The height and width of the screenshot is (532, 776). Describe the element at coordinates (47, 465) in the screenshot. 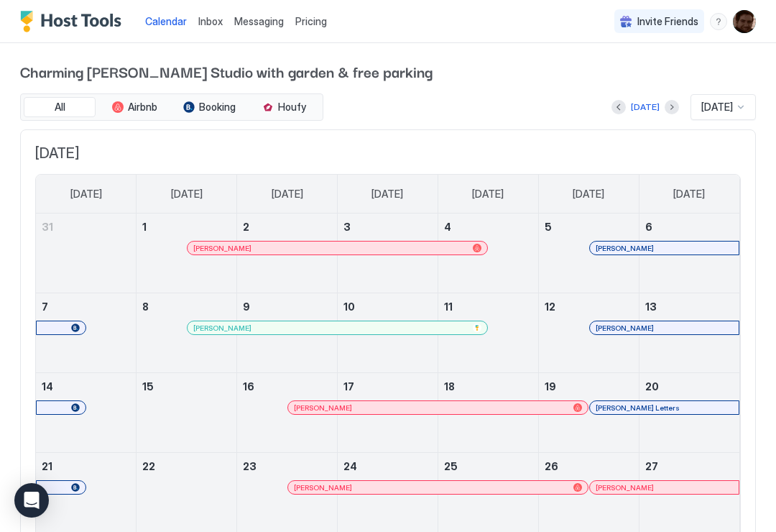

I see `span: 21` at that location.